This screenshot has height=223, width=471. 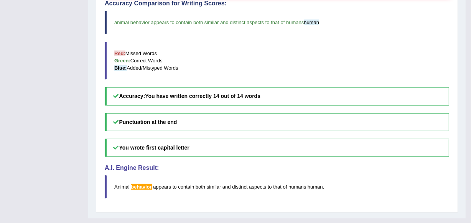 I want to click on h5: Accuracy:, so click(x=277, y=96).